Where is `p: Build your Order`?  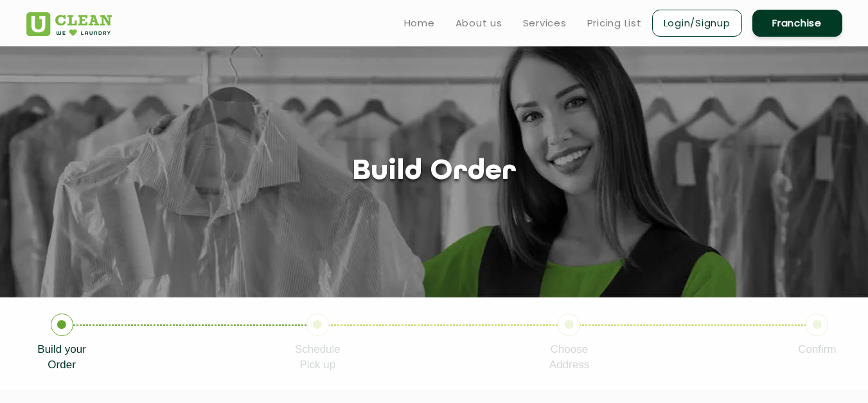 p: Build your Order is located at coordinates (62, 357).